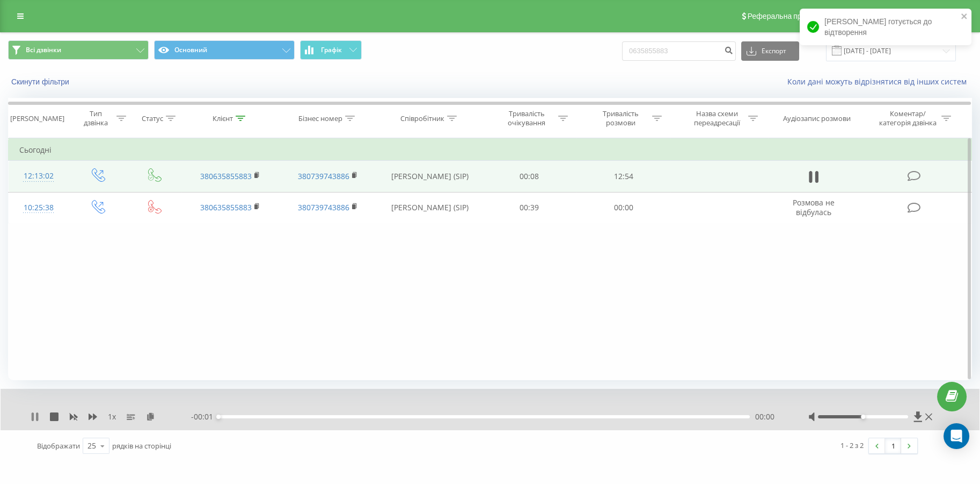 The height and width of the screenshot is (484, 980). I want to click on span: - 00:01, so click(204, 416).